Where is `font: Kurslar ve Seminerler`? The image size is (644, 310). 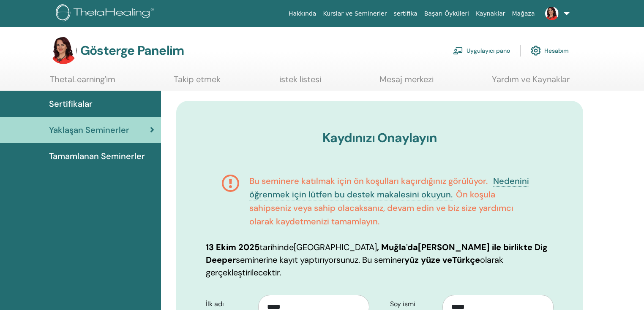
font: Kurslar ve Seminerler is located at coordinates (355, 14).